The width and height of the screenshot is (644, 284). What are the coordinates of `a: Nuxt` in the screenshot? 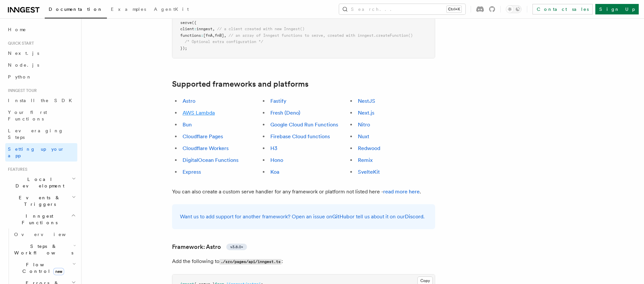 It's located at (364, 137).